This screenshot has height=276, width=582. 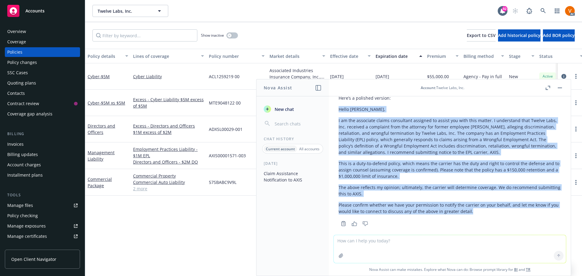 What do you see at coordinates (481, 35) in the screenshot?
I see `button: Export to CSV` at bounding box center [481, 35].